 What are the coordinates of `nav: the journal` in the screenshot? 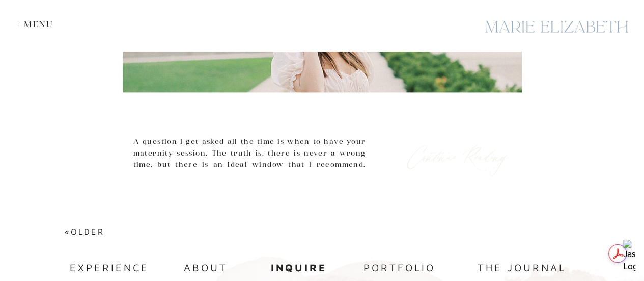 It's located at (522, 267).